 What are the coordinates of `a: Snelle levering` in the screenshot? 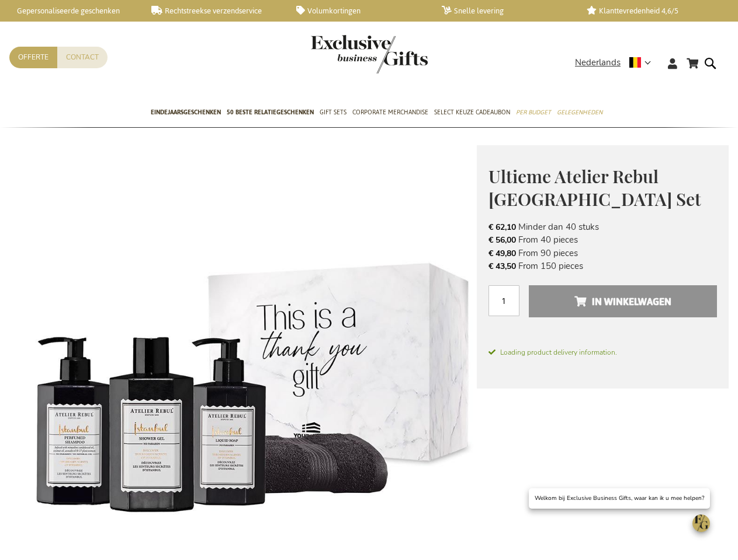 It's located at (504, 10).